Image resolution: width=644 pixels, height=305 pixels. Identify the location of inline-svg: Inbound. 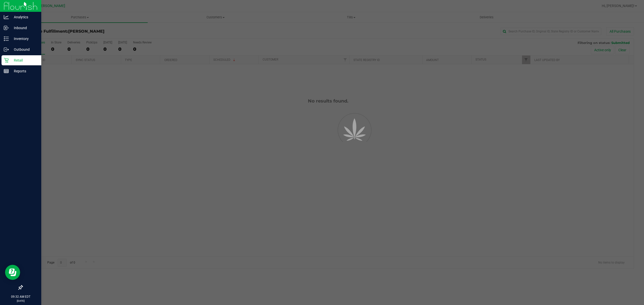
(6, 28).